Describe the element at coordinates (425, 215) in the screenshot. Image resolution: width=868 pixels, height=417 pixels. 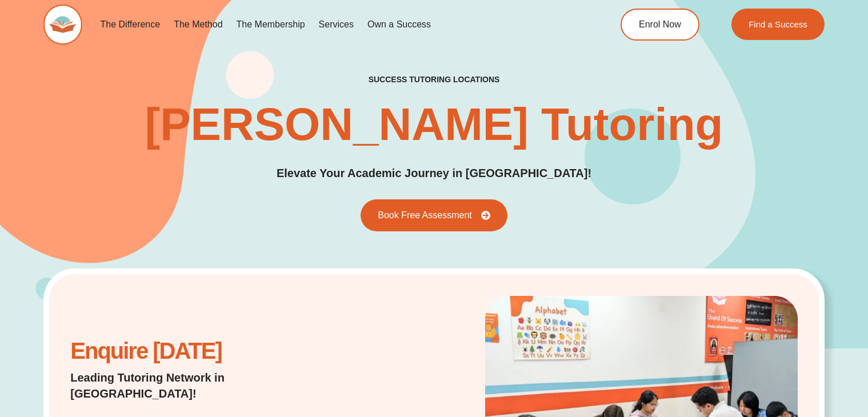
I see `span: Book Free Assessment` at that location.